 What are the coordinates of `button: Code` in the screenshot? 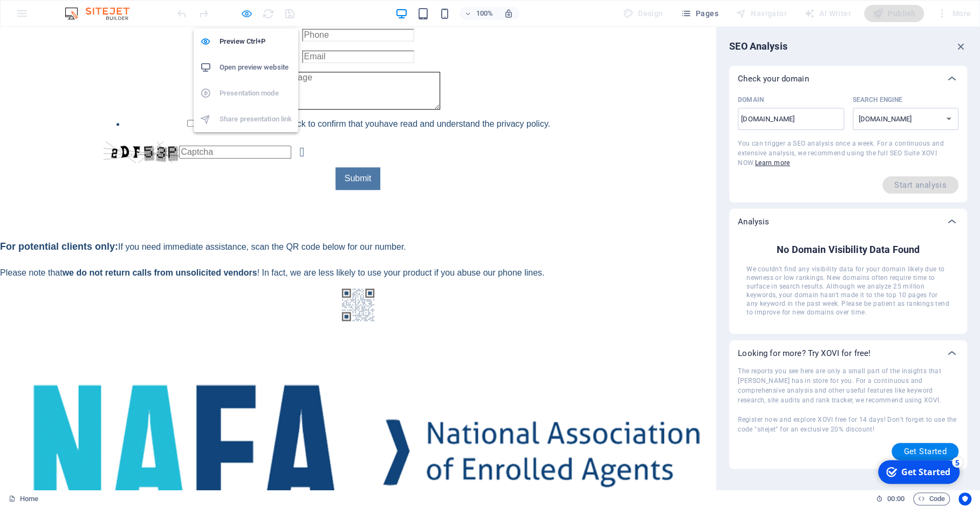 It's located at (931, 499).